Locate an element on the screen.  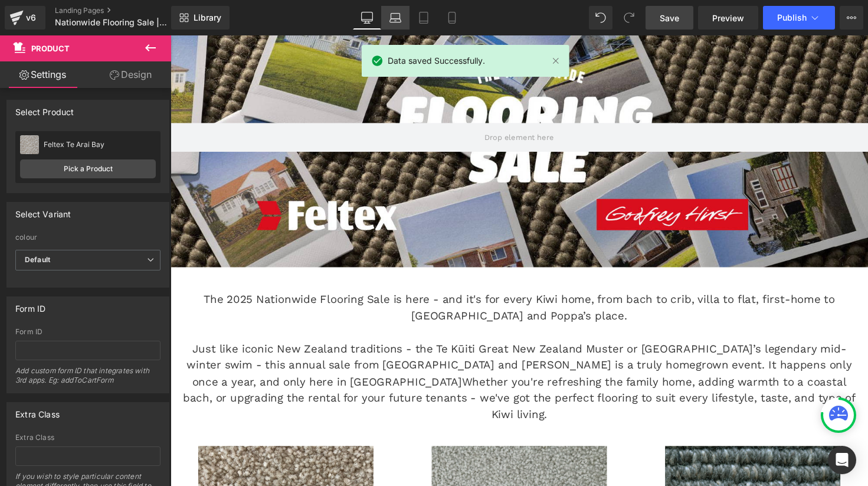
img: pImage is located at coordinates (30, 145).